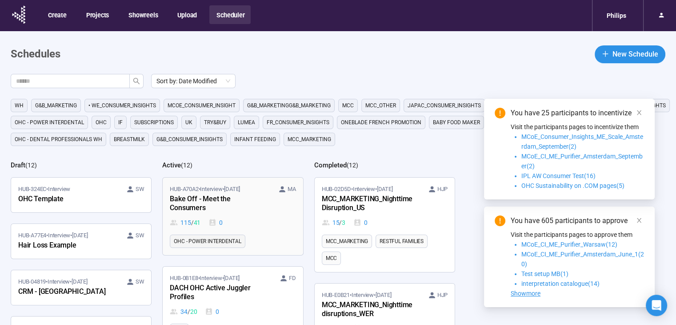  I want to click on div: 15, so click(333, 222).